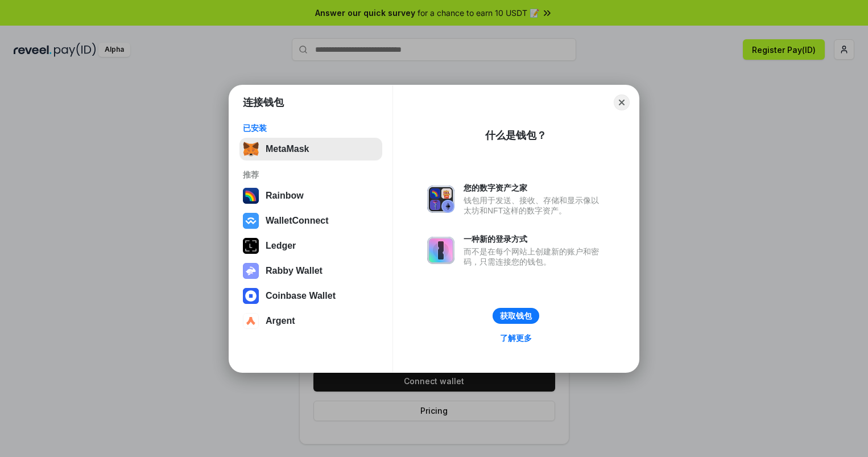  Describe the element at coordinates (516, 338) in the screenshot. I see `div: 了解更多` at that location.